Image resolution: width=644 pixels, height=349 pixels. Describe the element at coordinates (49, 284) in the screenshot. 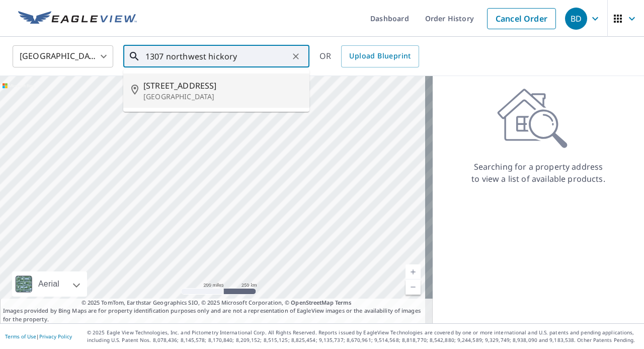

I see `div: Aerial` at that location.